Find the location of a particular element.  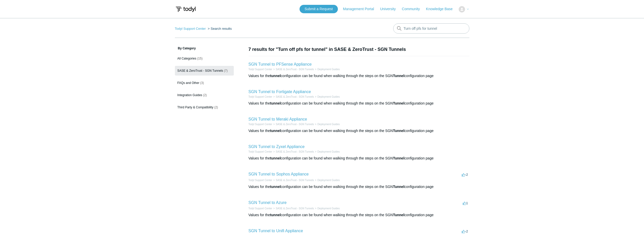

span: SASE & ZeroTrust - SGN Tunnels is located at coordinates (200, 71).